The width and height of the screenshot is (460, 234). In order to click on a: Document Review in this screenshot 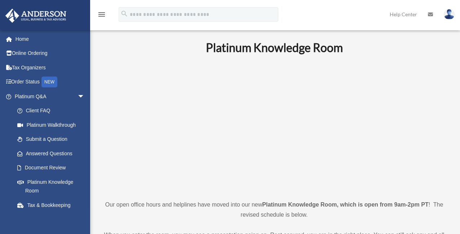, I will do `click(53, 168)`.